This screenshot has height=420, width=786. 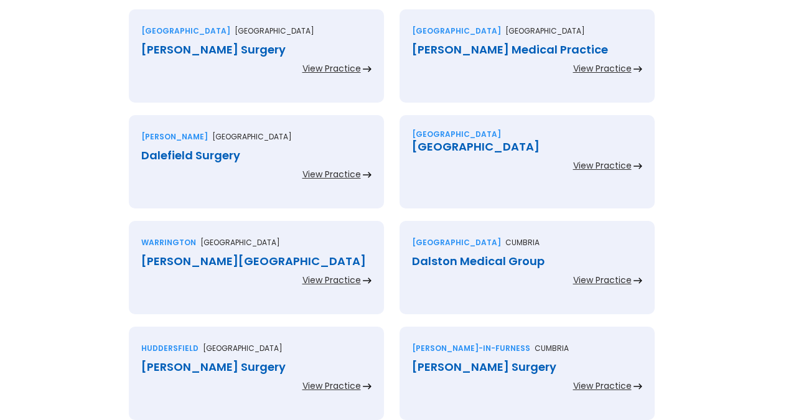 I want to click on div: Warrington, so click(x=169, y=243).